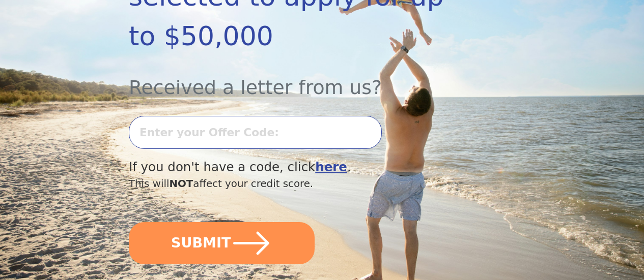 The height and width of the screenshot is (280, 644). Describe the element at coordinates (331, 167) in the screenshot. I see `a: here` at that location.